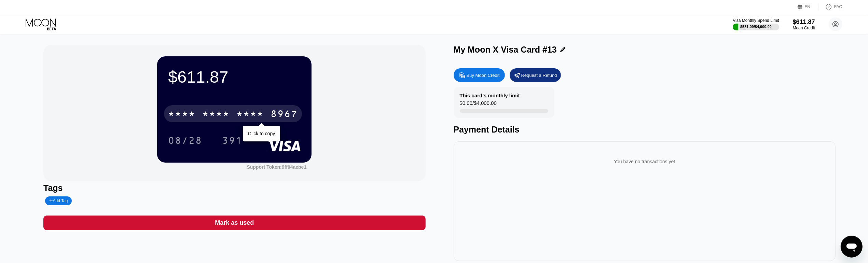 This screenshot has height=263, width=868. I want to click on div: $0.00 / $4,000.00, so click(478, 105).